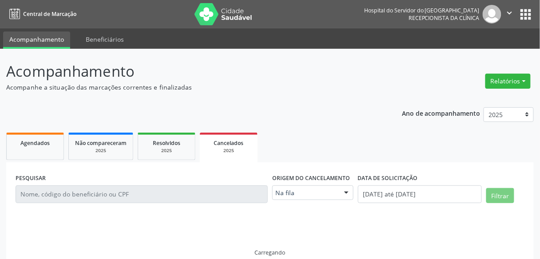 This screenshot has width=540, height=259. Describe the element at coordinates (525, 14) in the screenshot. I see `button: apps` at that location.